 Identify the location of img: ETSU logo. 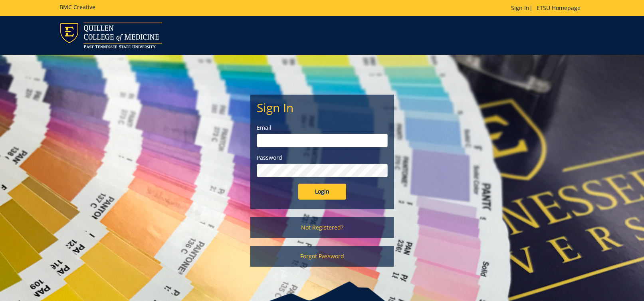
(111, 35).